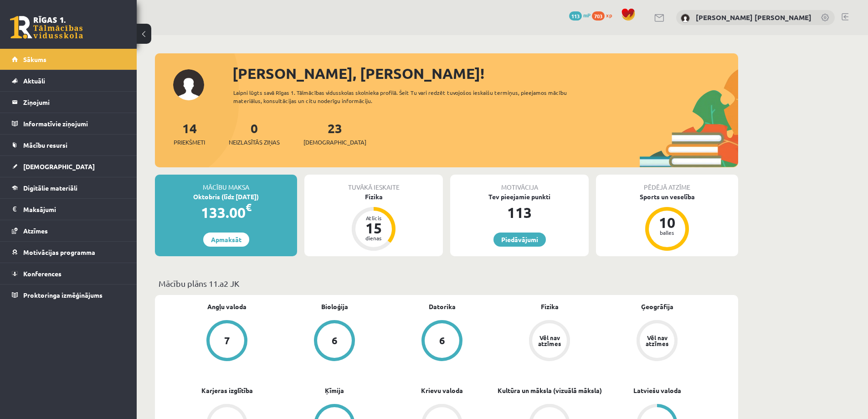  I want to click on a: Konferences, so click(68, 274).